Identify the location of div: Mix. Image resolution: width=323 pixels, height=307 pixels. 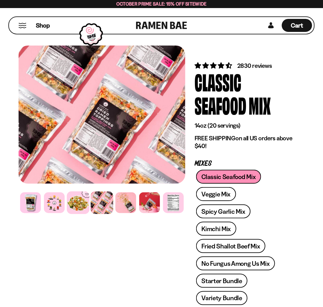
(260, 105).